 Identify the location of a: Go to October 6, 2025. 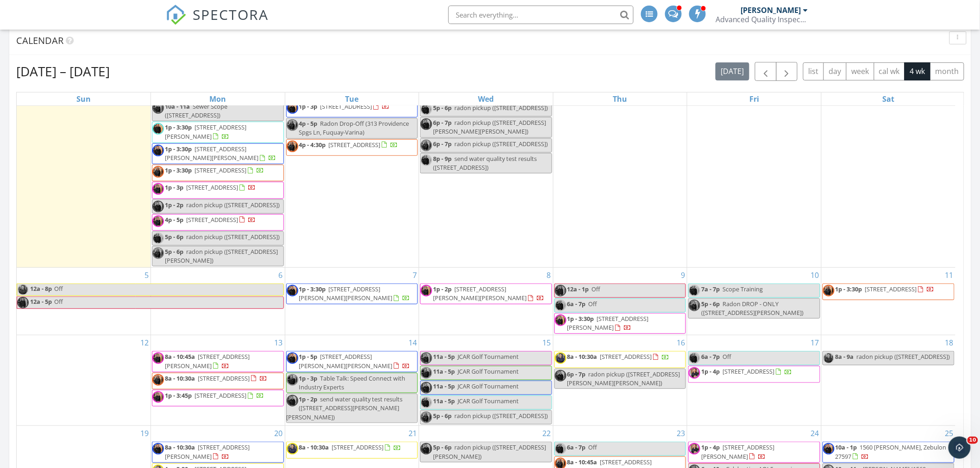
(280, 275).